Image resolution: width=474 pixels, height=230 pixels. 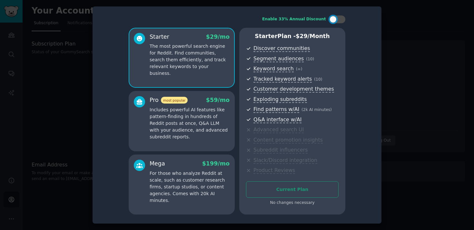 What do you see at coordinates (277, 120) in the screenshot?
I see `span: Q&A interface w/AI` at bounding box center [277, 120].